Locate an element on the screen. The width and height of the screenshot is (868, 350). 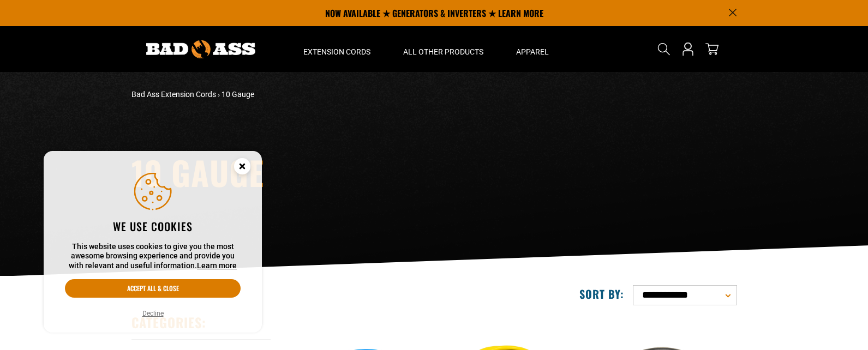
aside: Cookie Consent is located at coordinates (153, 242).